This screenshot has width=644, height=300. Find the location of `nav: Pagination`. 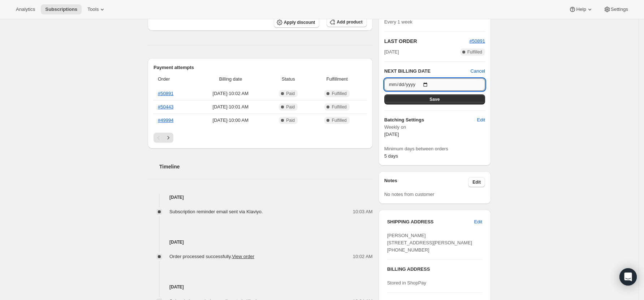

nav: Pagination is located at coordinates (260, 138).